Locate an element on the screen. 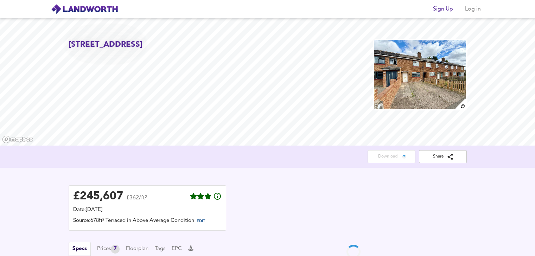  span: Log in is located at coordinates (474, 9).